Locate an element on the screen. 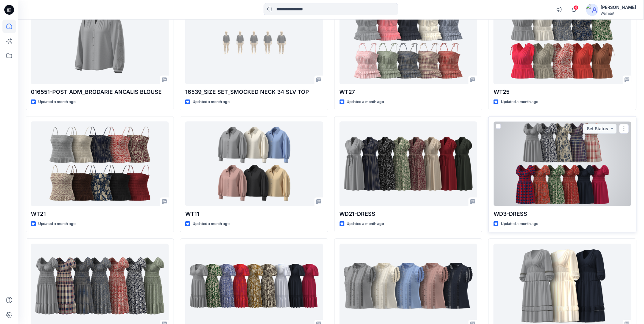 This screenshot has width=644, height=324. p: 16539_SIZE SET_SMOCKED NECK 34 SLV TOP is located at coordinates (254, 92).